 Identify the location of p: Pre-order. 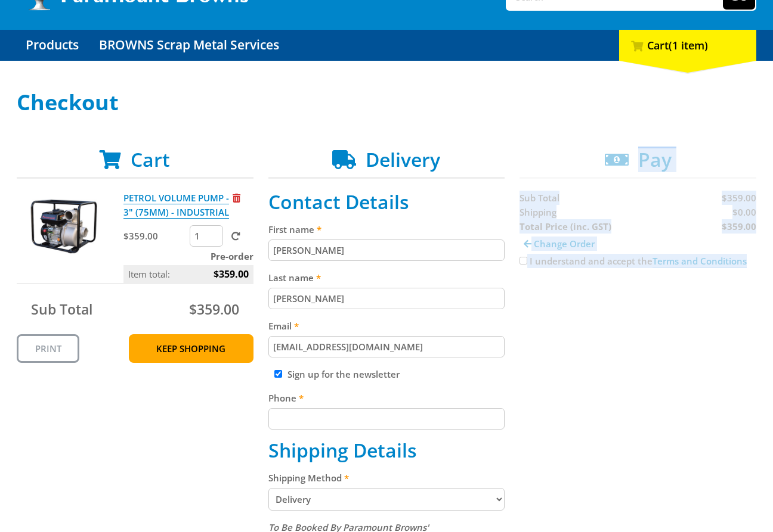
(189, 256).